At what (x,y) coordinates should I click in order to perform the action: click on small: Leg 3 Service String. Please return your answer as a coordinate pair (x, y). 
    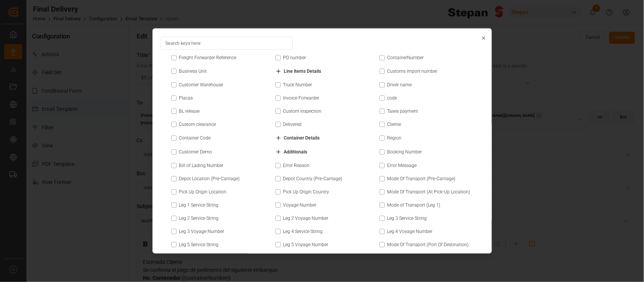
    Looking at the image, I should click on (407, 218).